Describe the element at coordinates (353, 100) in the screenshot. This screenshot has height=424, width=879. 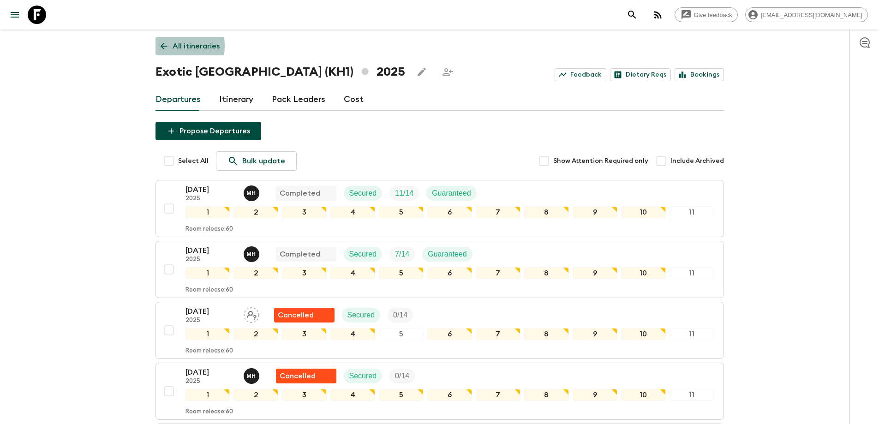
I see `a: Cost` at that location.